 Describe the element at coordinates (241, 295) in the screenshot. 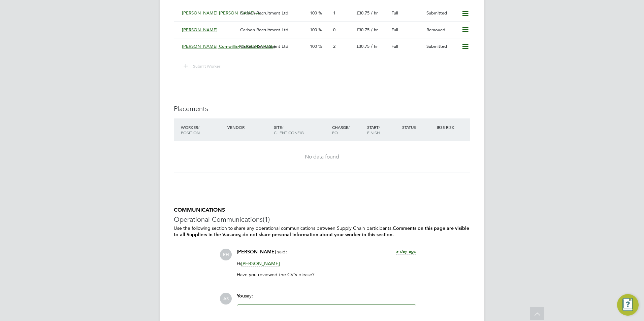

I see `span: You` at that location.